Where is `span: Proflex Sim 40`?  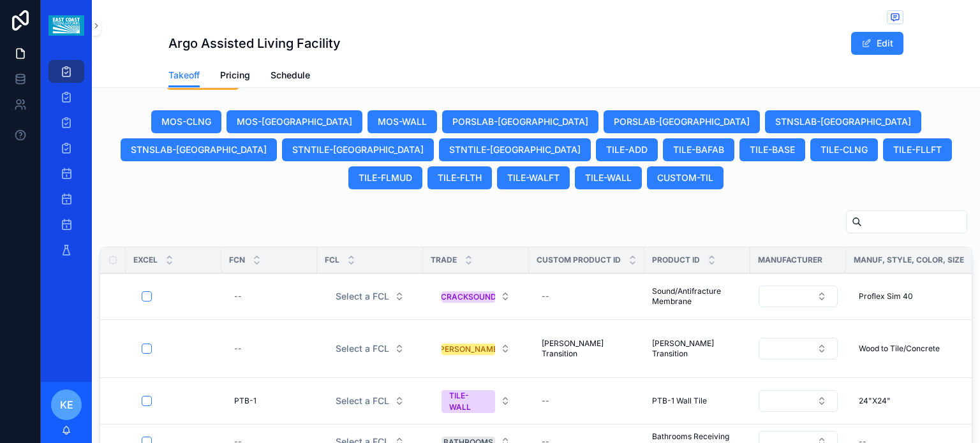 span: Proflex Sim 40 is located at coordinates (886, 296).